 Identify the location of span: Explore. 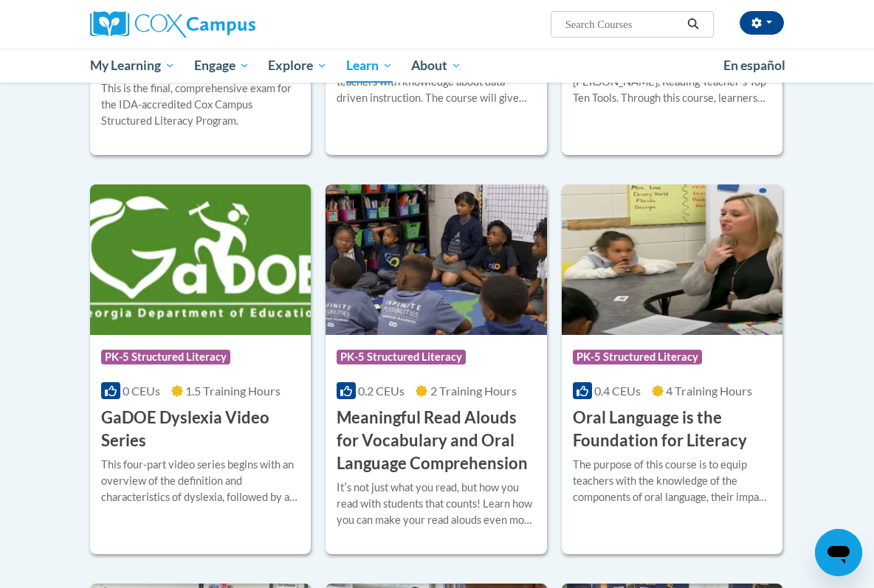
(297, 66).